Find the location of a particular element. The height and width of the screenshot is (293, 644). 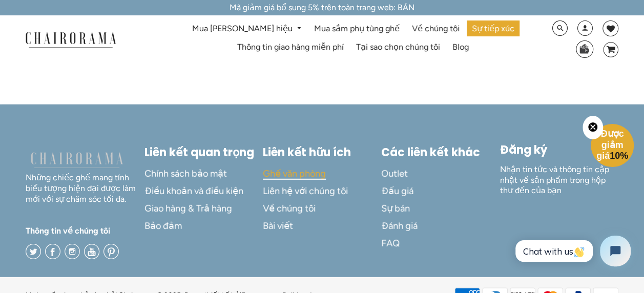

a: Blog is located at coordinates (460, 47).